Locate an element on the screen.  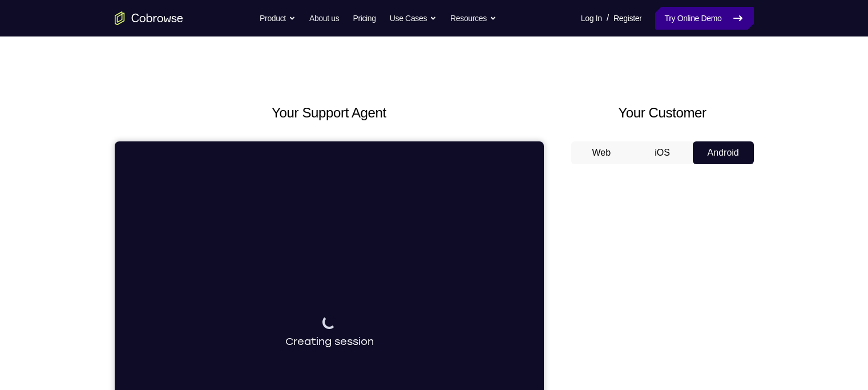
a: Go to the home page is located at coordinates (149, 18).